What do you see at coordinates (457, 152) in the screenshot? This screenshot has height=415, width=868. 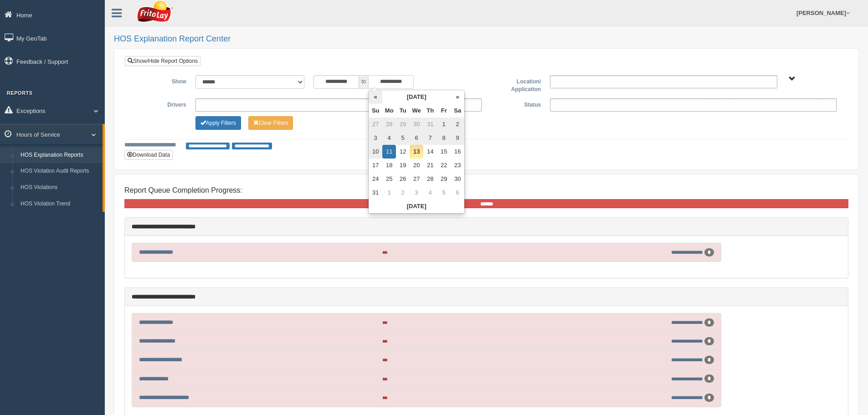 I see `td: 16` at bounding box center [457, 152].